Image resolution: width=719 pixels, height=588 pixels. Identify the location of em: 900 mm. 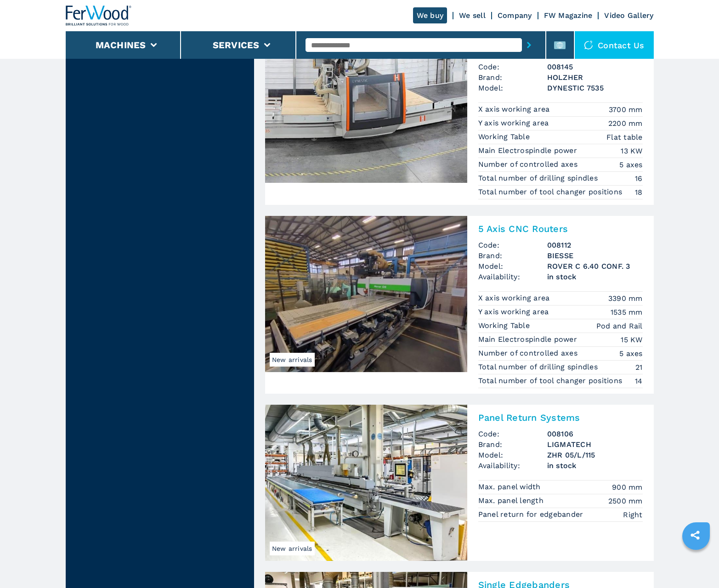
(627, 486).